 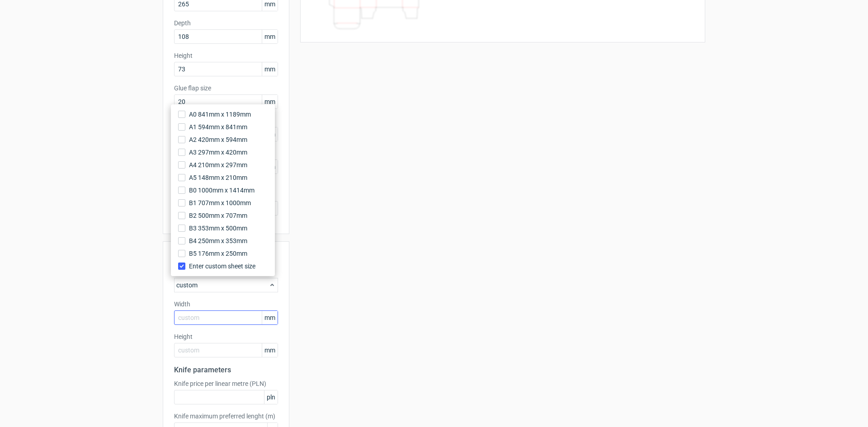 What do you see at coordinates (271, 398) in the screenshot?
I see `span: pln` at bounding box center [271, 398].